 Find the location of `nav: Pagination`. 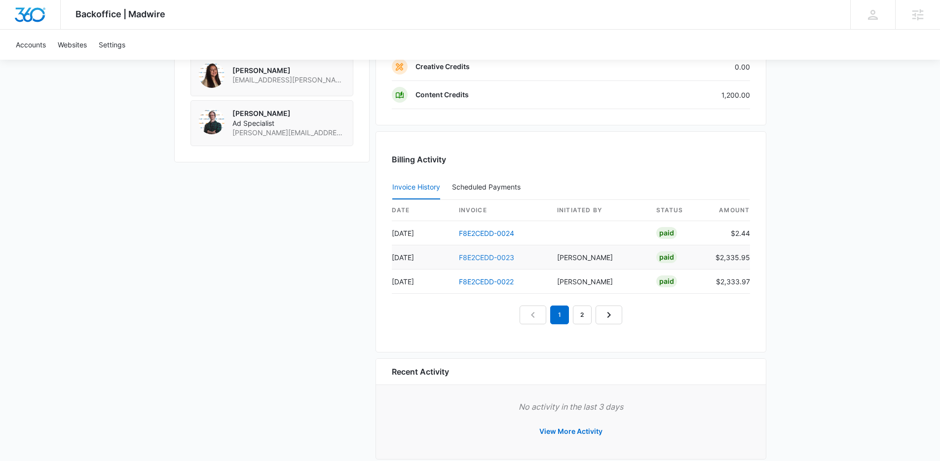

nav: Pagination is located at coordinates (571, 315).